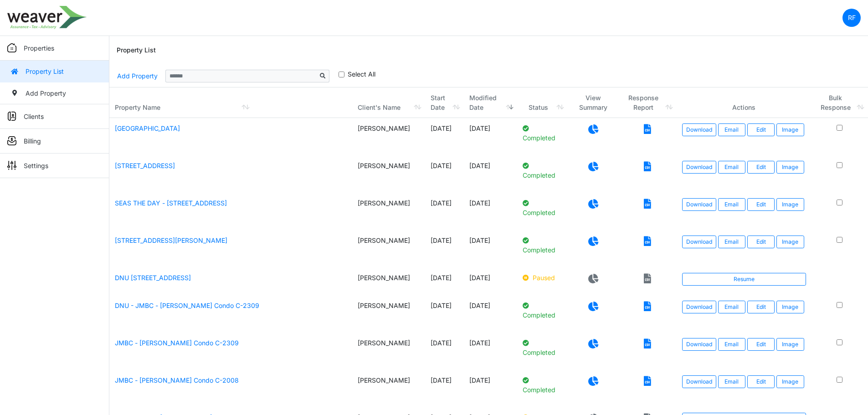 The width and height of the screenshot is (868, 415). I want to click on th: Start Date: activate to sort column ascending, so click(444, 102).